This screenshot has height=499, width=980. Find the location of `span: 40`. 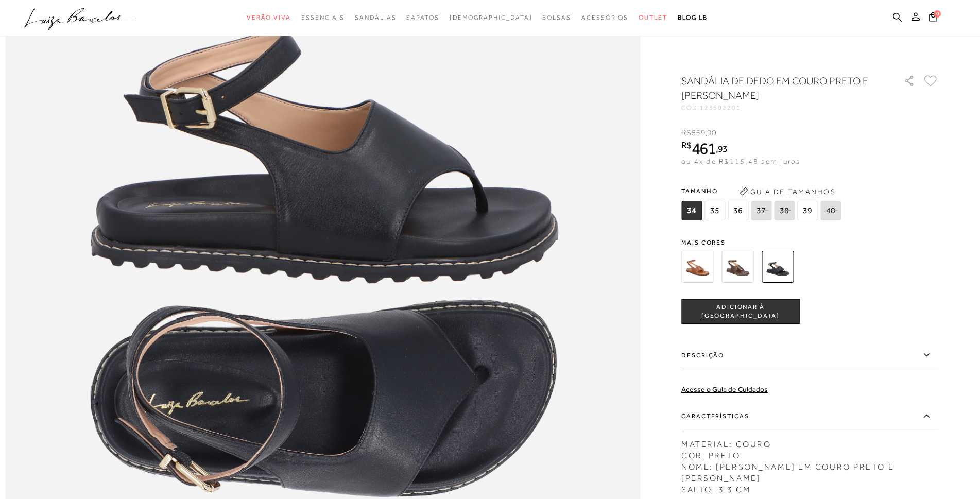

span: 40 is located at coordinates (830, 211).